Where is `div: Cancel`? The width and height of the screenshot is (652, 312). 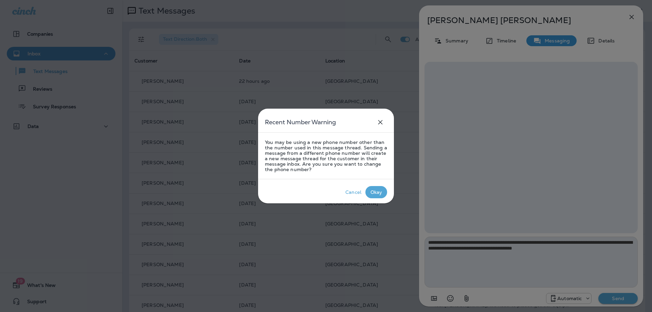
div: Cancel is located at coordinates (353, 192).